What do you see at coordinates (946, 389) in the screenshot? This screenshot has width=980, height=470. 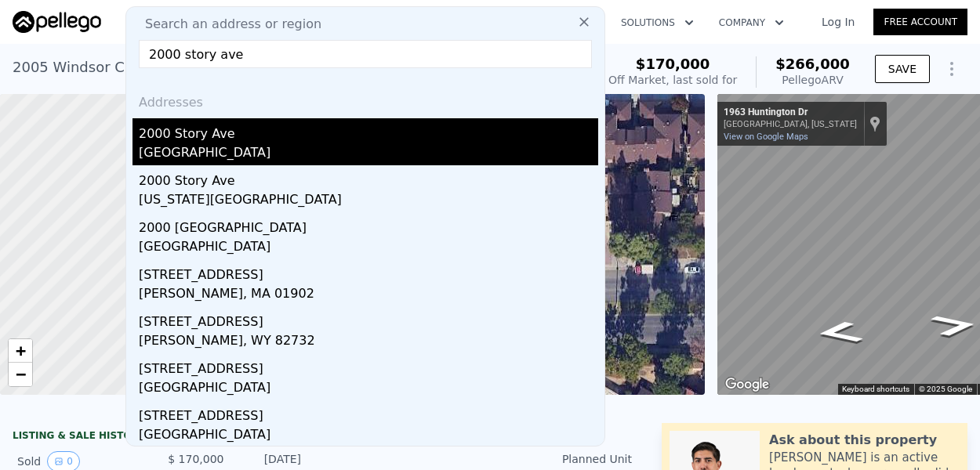 I see `span: © 2025 Google` at bounding box center [946, 389].